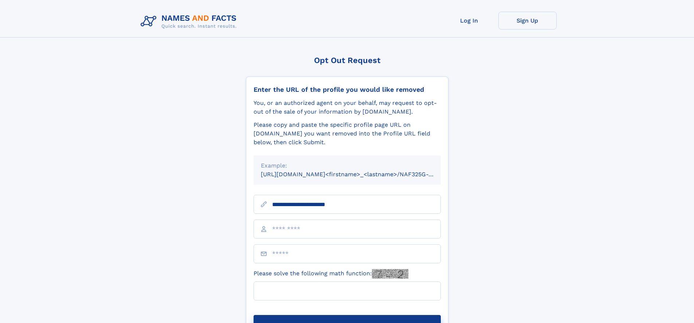 The width and height of the screenshot is (694, 323). Describe the element at coordinates (469, 20) in the screenshot. I see `a: Log In` at that location.